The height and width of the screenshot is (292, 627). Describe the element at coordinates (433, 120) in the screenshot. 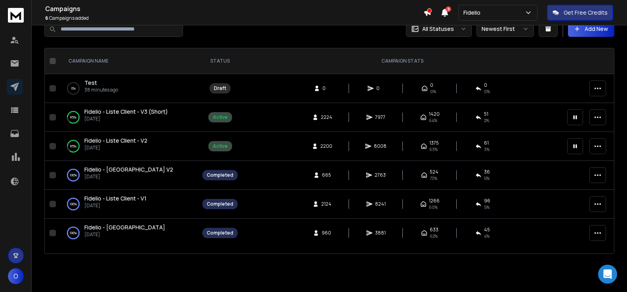

I see `span: 64 %` at that location.